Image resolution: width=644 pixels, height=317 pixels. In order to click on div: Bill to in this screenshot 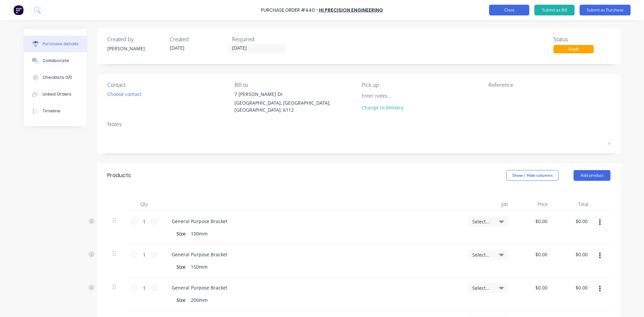, I will do `click(296, 85)`.